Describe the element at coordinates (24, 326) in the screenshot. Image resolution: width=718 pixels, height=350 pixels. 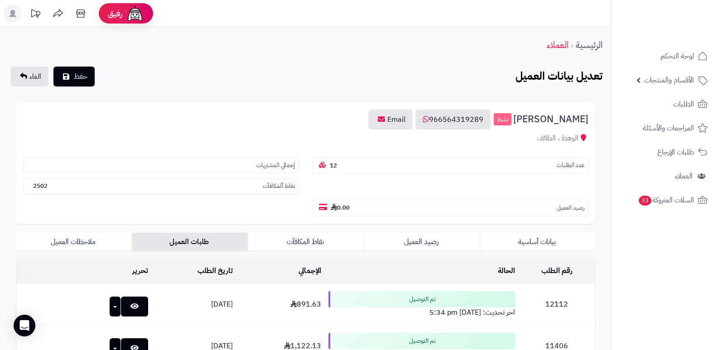
I see `div: Open Intercom Messenger` at that location.